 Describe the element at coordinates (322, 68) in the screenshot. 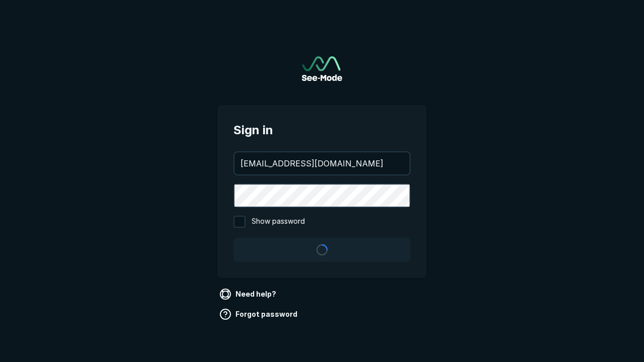

I see `img: See-Mode Logo` at that location.